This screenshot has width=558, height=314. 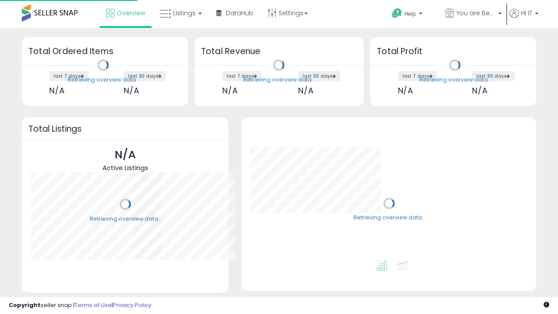 I want to click on i: Get Help, so click(x=396, y=13).